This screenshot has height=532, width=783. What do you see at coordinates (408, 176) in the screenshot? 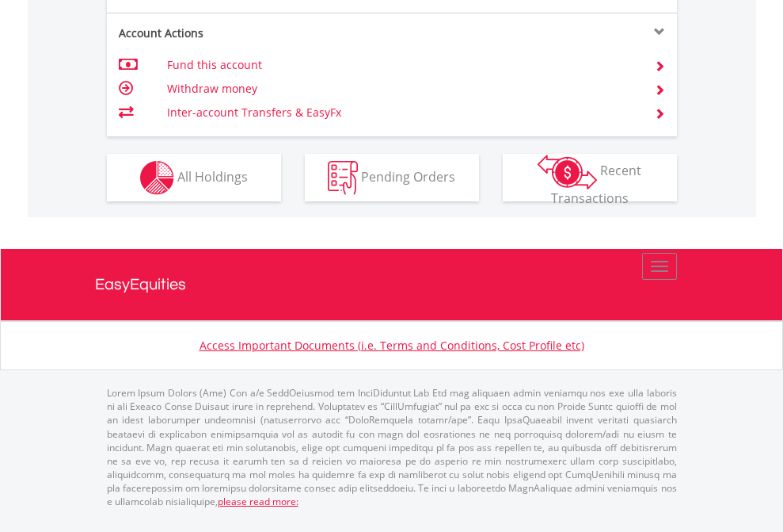
I see `span: Pending Orders` at bounding box center [408, 176].